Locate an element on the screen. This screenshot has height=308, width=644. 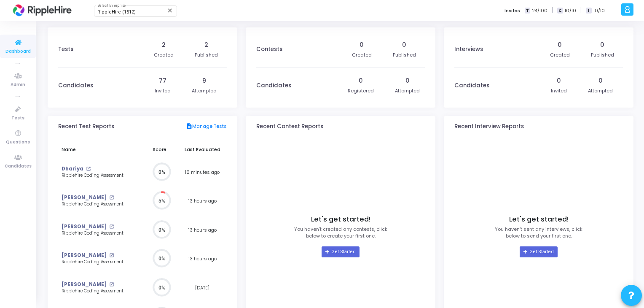
h3: Recent Test Reports is located at coordinates (86, 127).